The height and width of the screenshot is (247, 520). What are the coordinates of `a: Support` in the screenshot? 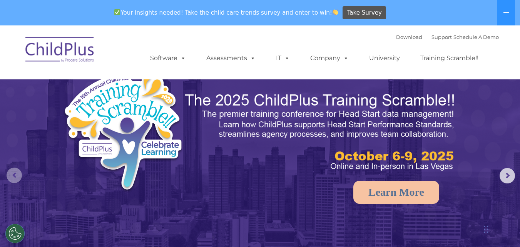 It's located at (442, 37).